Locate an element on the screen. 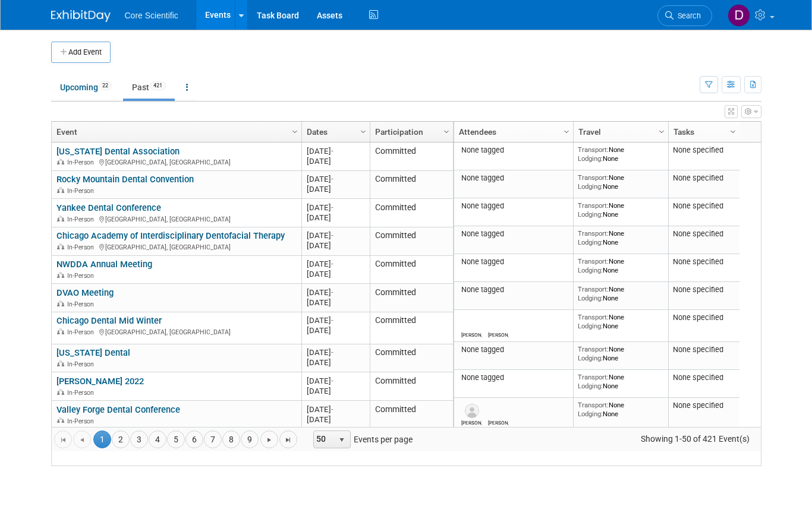 This screenshot has height=516, width=812. span: Showing 1-50 of 421 Event(s) is located at coordinates (695, 439).